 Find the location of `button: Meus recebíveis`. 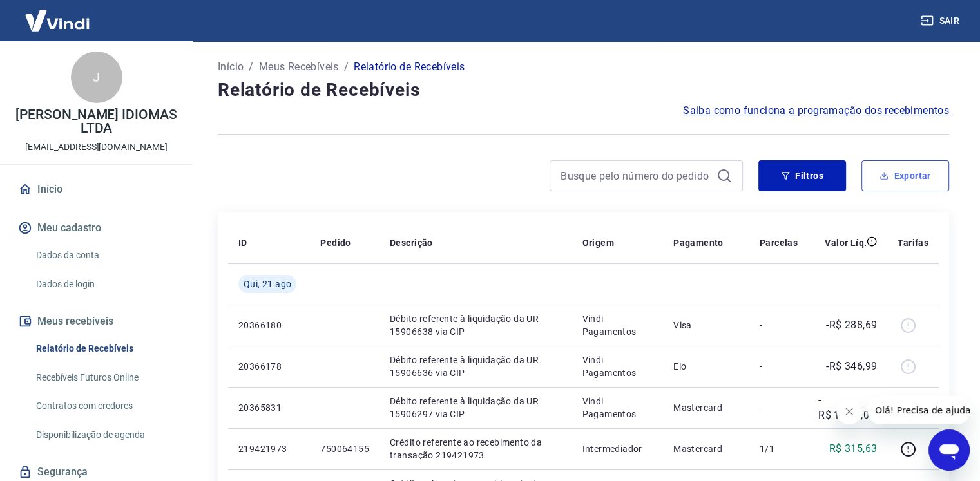

button: Meus recebíveis is located at coordinates (96, 321).